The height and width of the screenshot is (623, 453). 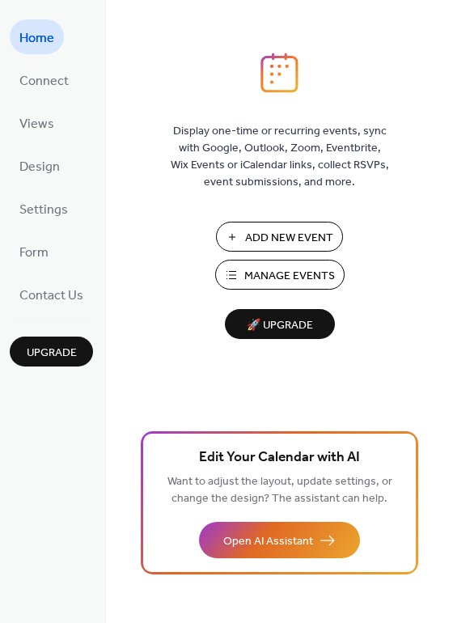 I want to click on span: Edit Your Calendar with AI, so click(x=279, y=458).